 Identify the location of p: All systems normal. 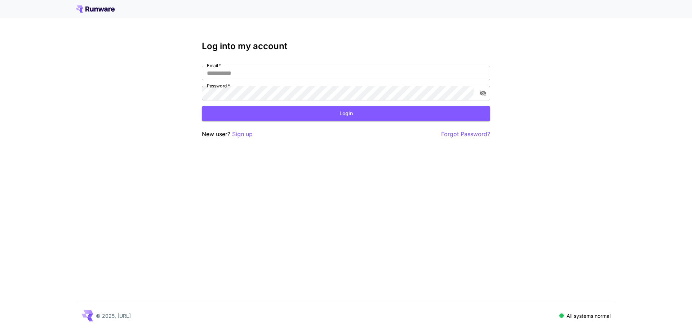
(589, 315).